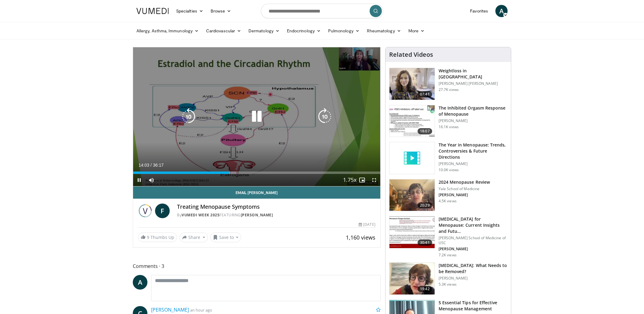 The image size is (644, 314). Describe the element at coordinates (257, 117) in the screenshot. I see `video-js: Video Player` at that location.